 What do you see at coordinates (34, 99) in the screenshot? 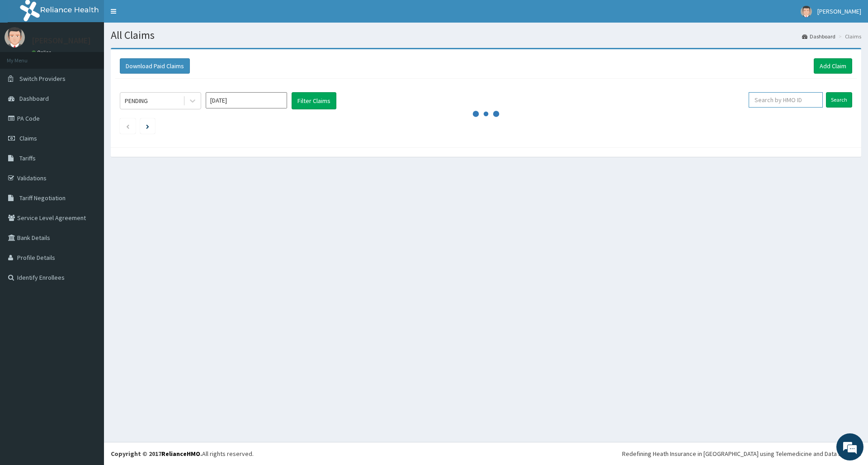
I see `span: Dashboard` at bounding box center [34, 99].